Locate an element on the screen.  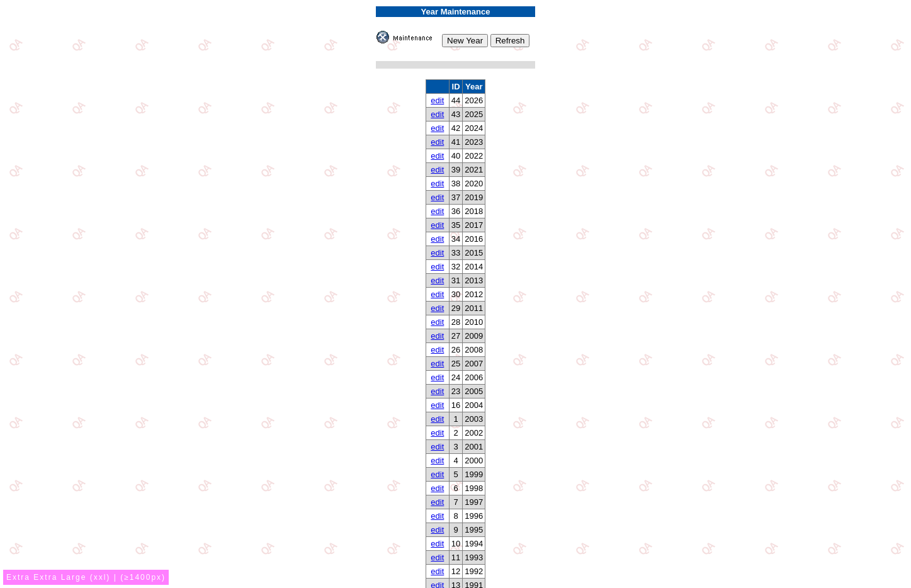
td: 12 is located at coordinates (455, 572).